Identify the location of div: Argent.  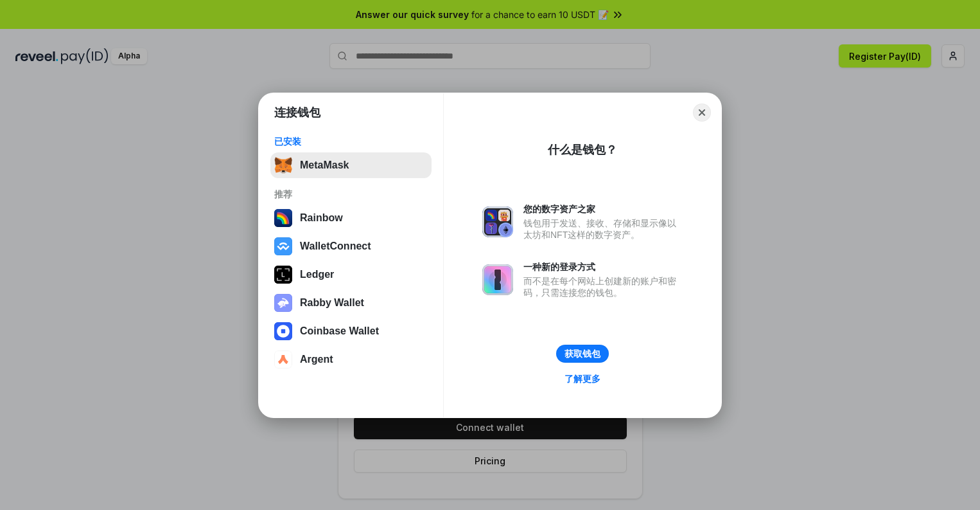
(317, 360).